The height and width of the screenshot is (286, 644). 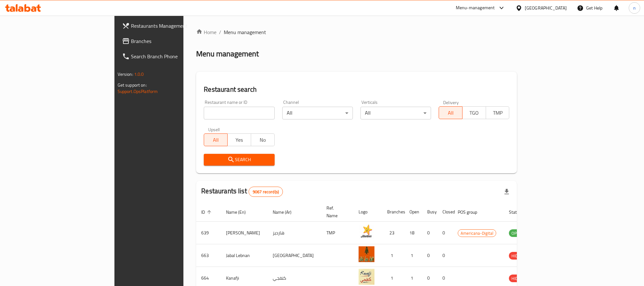 I want to click on img: Hardee's, so click(x=366, y=231).